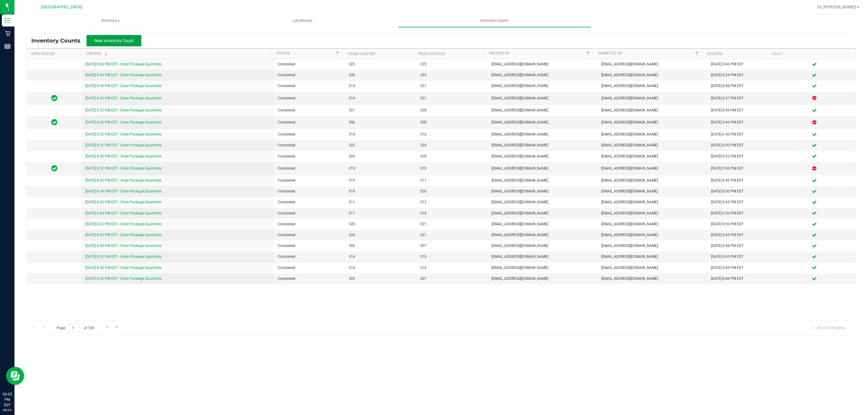 The width and height of the screenshot is (868, 415). Describe the element at coordinates (381, 235) in the screenshot. I see `span: 320` at that location.